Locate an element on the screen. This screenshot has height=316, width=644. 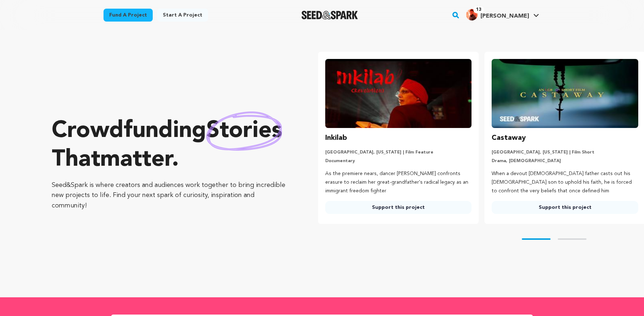
a: Fund a project is located at coordinates (128, 15).